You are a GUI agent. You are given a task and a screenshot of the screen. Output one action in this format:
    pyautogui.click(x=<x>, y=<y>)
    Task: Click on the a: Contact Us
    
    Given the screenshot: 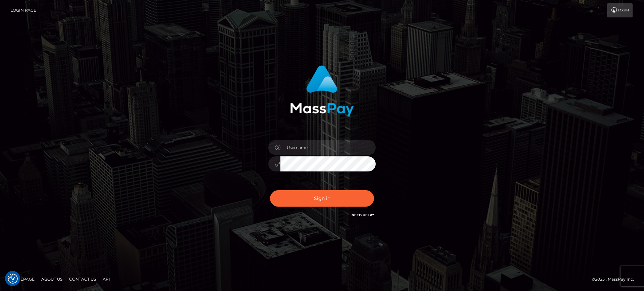 What is the action you would take?
    pyautogui.click(x=82, y=279)
    